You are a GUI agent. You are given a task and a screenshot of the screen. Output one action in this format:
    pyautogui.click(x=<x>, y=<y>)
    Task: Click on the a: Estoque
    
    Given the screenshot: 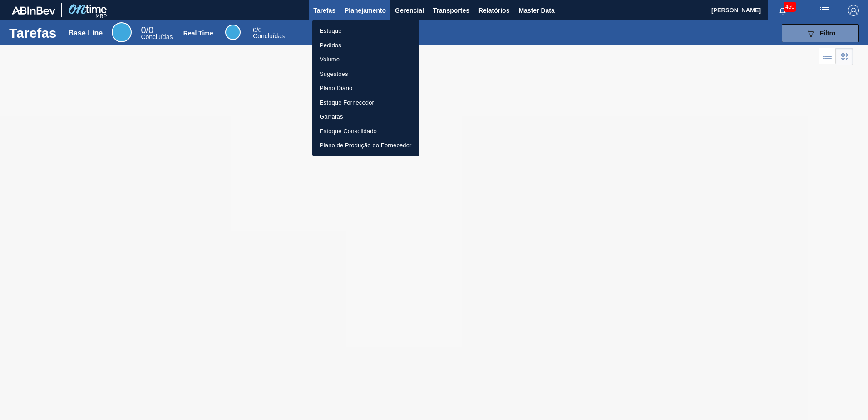 What is the action you would take?
    pyautogui.click(x=365, y=31)
    